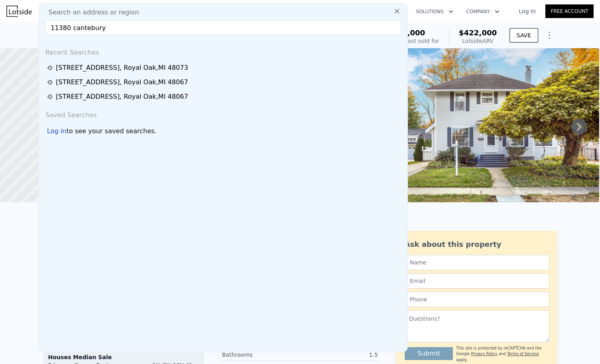 This screenshot has height=364, width=600. Describe the element at coordinates (477, 299) in the screenshot. I see `input: Phone` at that location.